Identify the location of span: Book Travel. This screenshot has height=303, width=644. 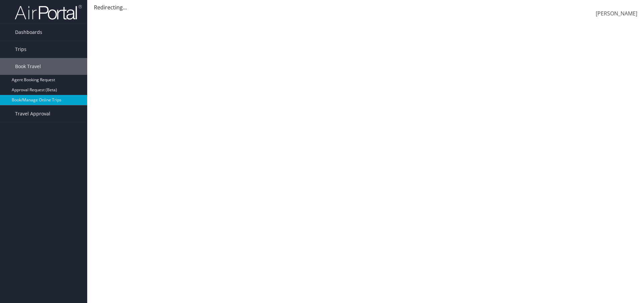
(28, 66).